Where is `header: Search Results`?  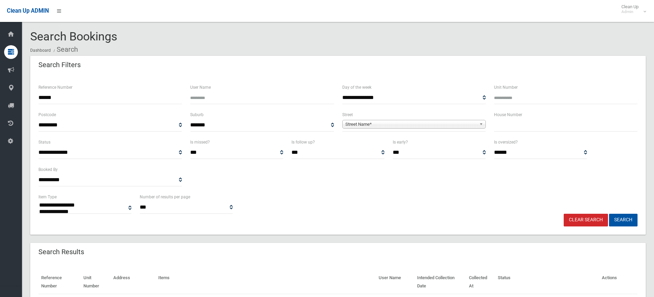
header: Search Results is located at coordinates (61, 252).